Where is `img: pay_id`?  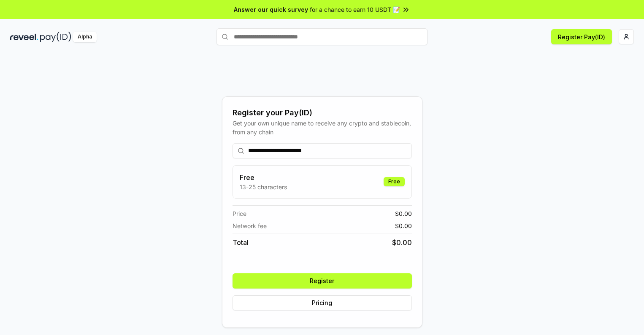
img: pay_id is located at coordinates (56, 37).